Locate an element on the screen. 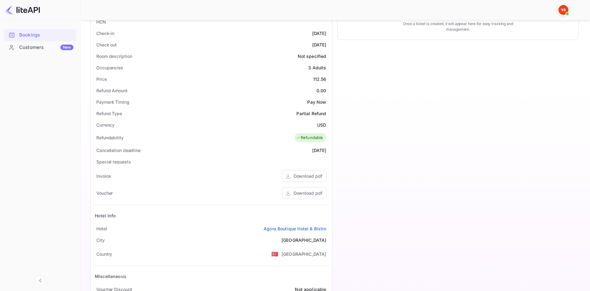 Image resolution: width=590 pixels, height=291 pixels. div: Special requests is located at coordinates (113, 162).